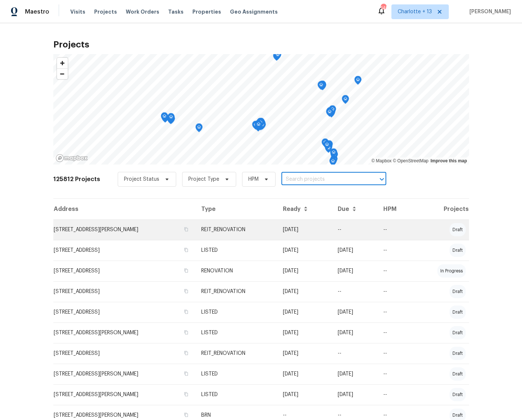 The width and height of the screenshot is (522, 420). Describe the element at coordinates (451, 271) in the screenshot. I see `div: in progress` at that location.